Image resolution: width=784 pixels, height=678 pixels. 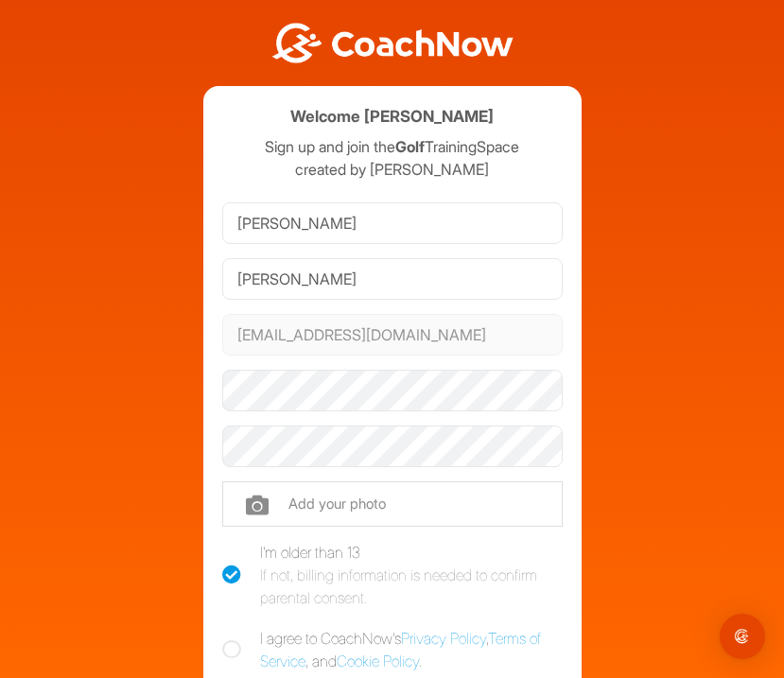 I want to click on input: First Name, so click(x=393, y=223).